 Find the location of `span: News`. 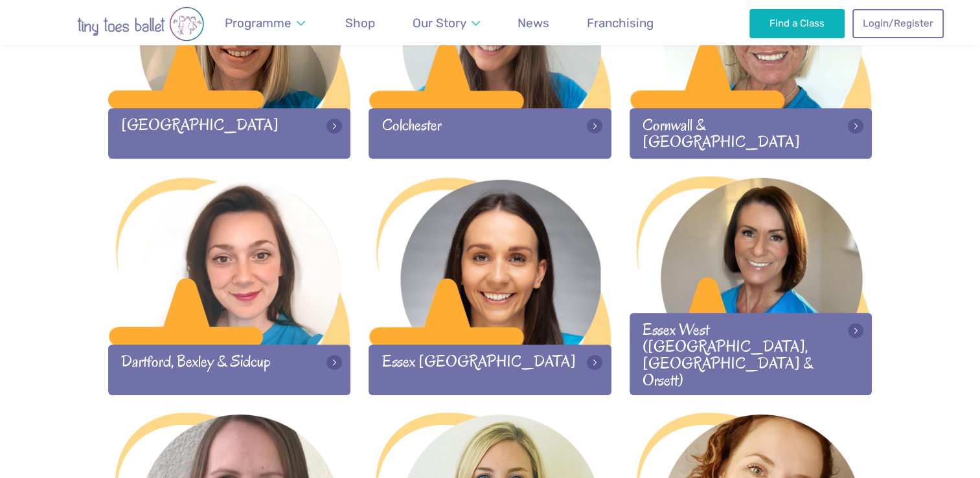

span: News is located at coordinates (533, 22).